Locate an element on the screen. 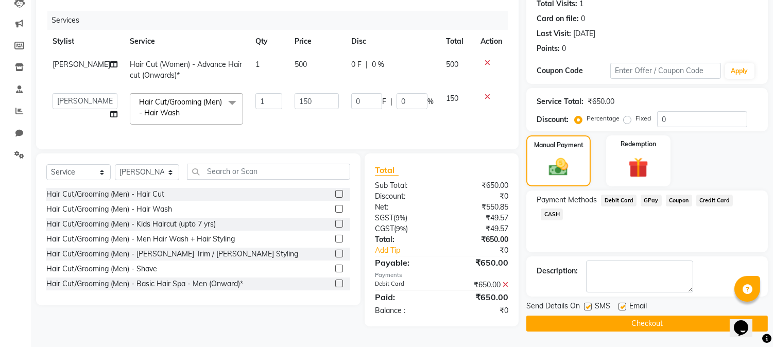  div: Coupon Code is located at coordinates (573, 71).